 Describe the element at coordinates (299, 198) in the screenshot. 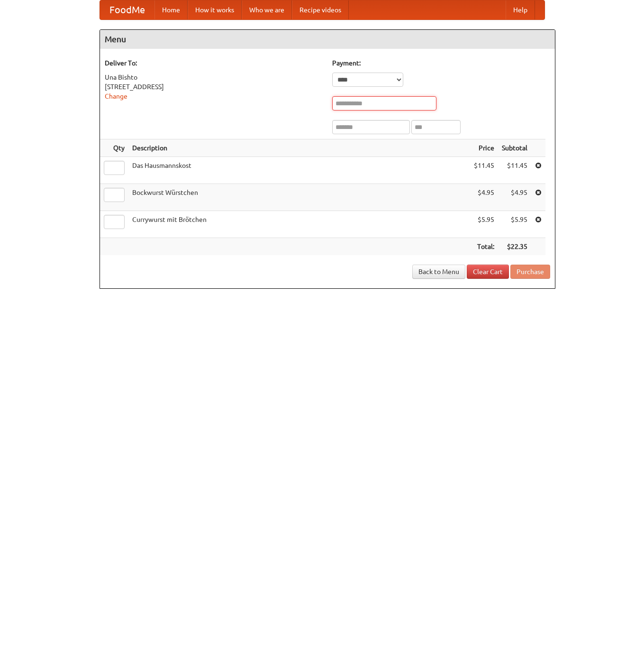

I see `td: Bockwurst Würstchen` at that location.